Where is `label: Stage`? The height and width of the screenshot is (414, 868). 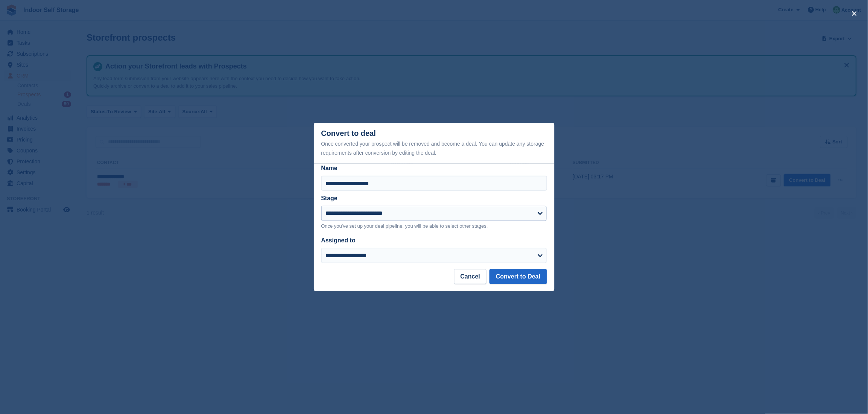 label: Stage is located at coordinates (329, 198).